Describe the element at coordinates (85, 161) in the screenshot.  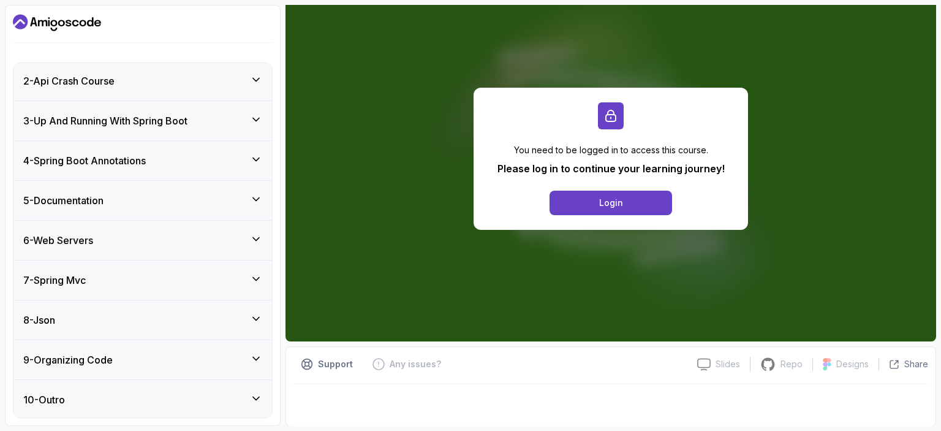
I see `h3: 4 - Spring Boot Annotations` at that location.